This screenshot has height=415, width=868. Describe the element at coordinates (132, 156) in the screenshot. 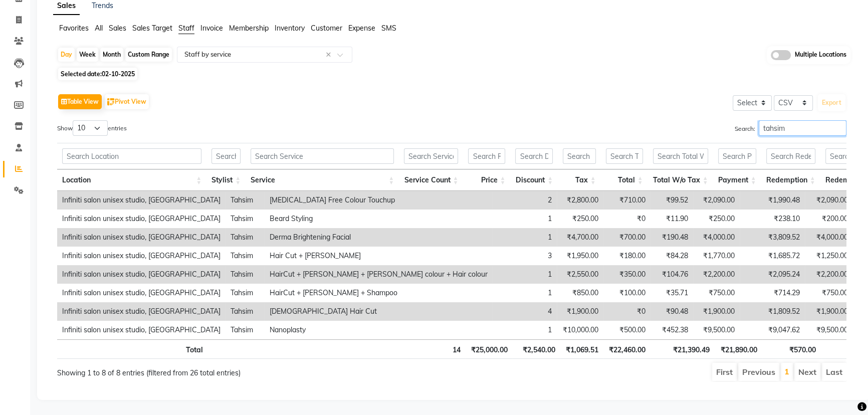

I see `input: Search Location` at that location.